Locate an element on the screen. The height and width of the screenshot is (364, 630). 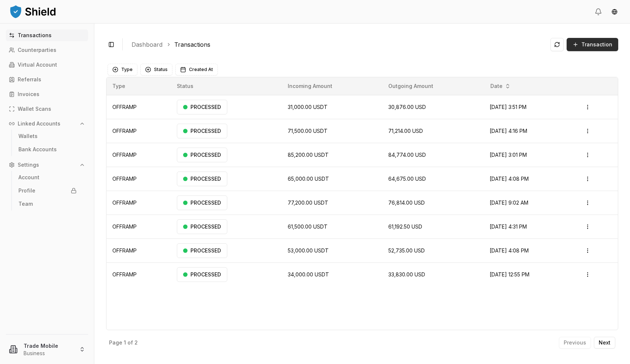
p: Counterparties is located at coordinates (37, 50).